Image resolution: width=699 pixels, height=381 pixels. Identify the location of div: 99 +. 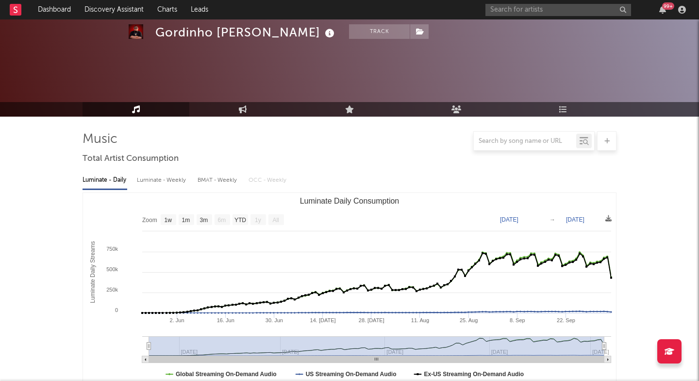
(668, 6).